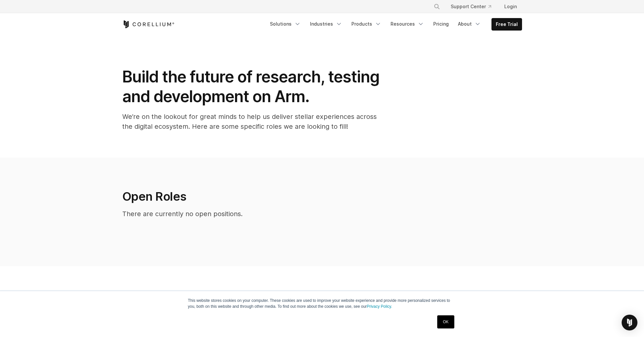 This screenshot has height=337, width=644. What do you see at coordinates (366, 24) in the screenshot?
I see `a: Products` at bounding box center [366, 24].